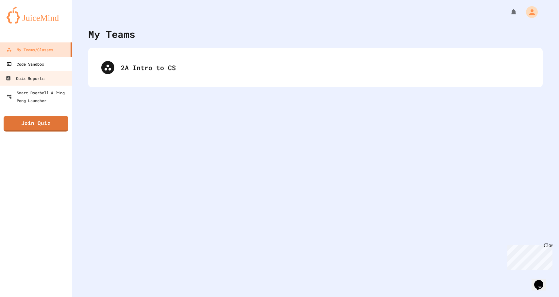 The image size is (559, 297). Describe the element at coordinates (30, 50) in the screenshot. I see `div: My Teams/Classes` at that location.